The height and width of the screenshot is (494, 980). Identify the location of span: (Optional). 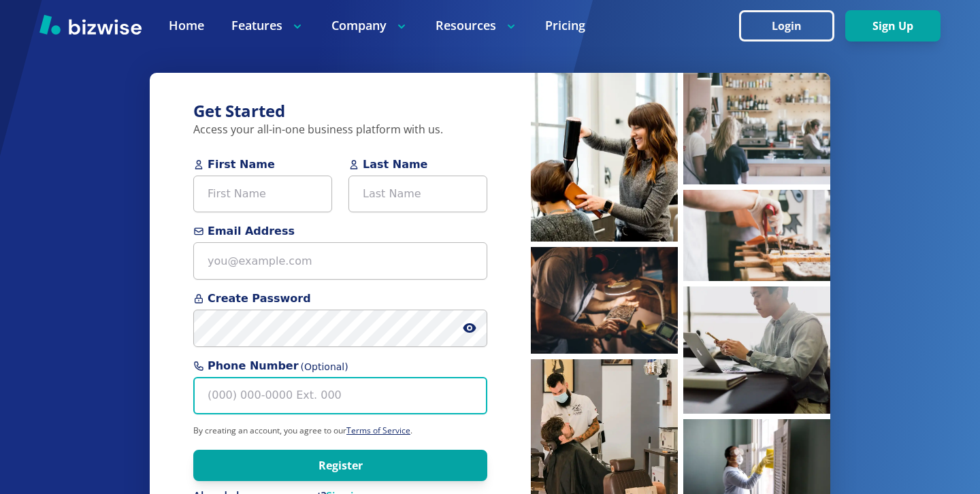
(324, 366).